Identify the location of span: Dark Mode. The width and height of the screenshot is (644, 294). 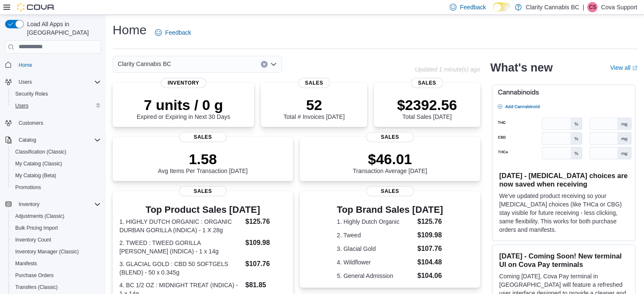
(493, 12).